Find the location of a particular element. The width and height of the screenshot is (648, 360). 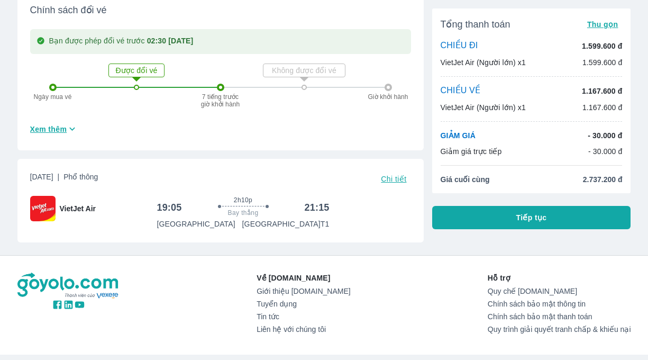

span: VietJet Air is located at coordinates (78, 208).